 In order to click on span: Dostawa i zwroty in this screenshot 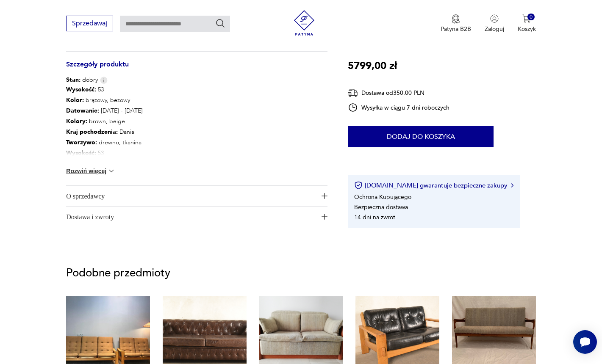, I will do `click(191, 217)`.